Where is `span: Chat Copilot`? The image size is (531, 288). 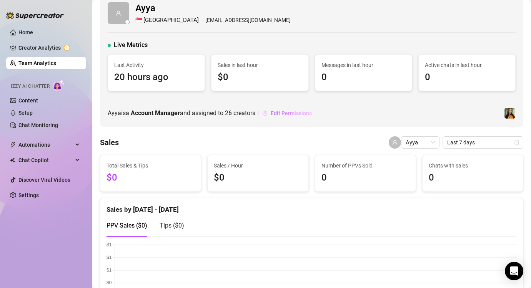 span: Chat Copilot is located at coordinates (46, 160).